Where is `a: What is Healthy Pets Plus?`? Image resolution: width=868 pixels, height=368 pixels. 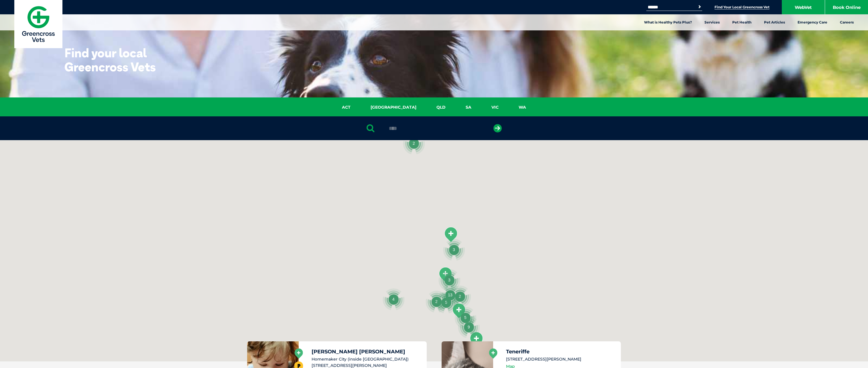
a: What is Healthy Pets Plus? is located at coordinates (668, 22).